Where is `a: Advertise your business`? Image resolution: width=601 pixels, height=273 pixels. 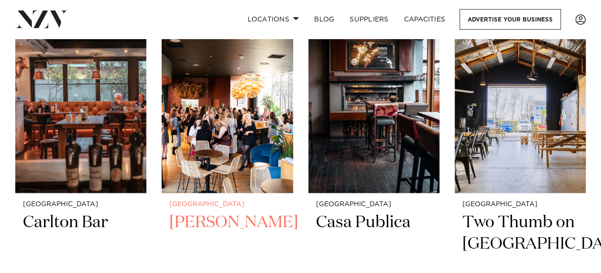
a: Advertise your business is located at coordinates (510, 19).